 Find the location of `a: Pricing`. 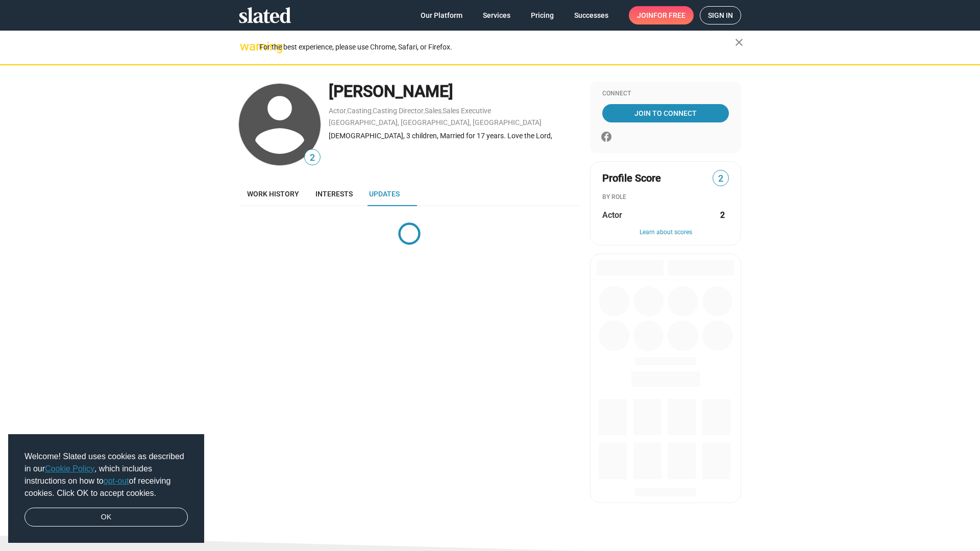

a: Pricing is located at coordinates (542, 15).